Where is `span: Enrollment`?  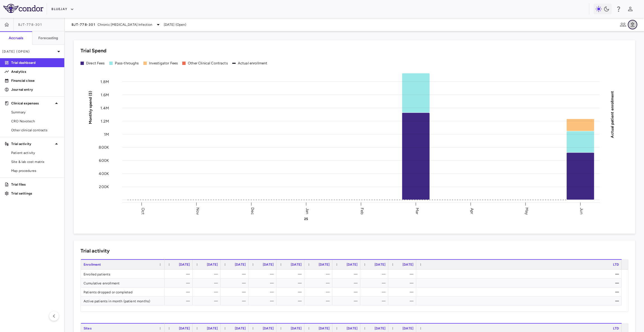 span: Enrollment is located at coordinates (92, 265).